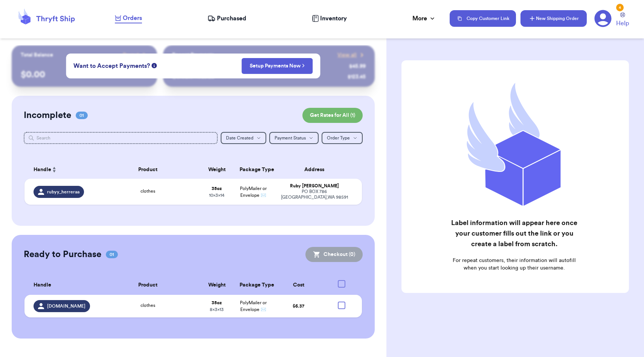 Image resolution: width=644 pixels, height=357 pixels. What do you see at coordinates (623, 20) in the screenshot?
I see `a: Help` at bounding box center [623, 20].